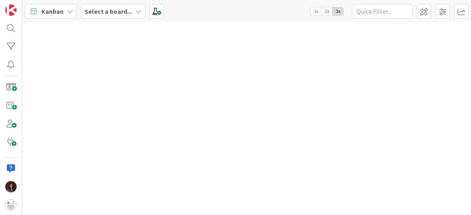 Image resolution: width=471 pixels, height=215 pixels. What do you see at coordinates (327, 11) in the screenshot?
I see `span: 2x` at bounding box center [327, 11].